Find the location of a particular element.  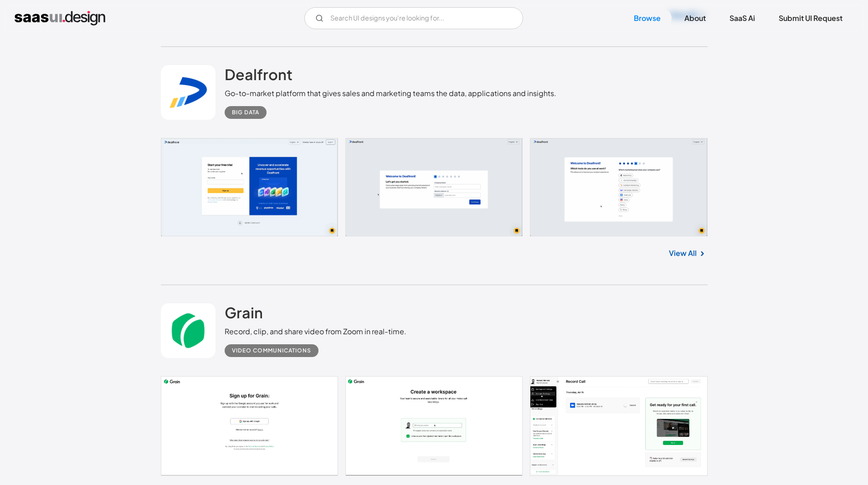

form: Email Form is located at coordinates (414, 18).